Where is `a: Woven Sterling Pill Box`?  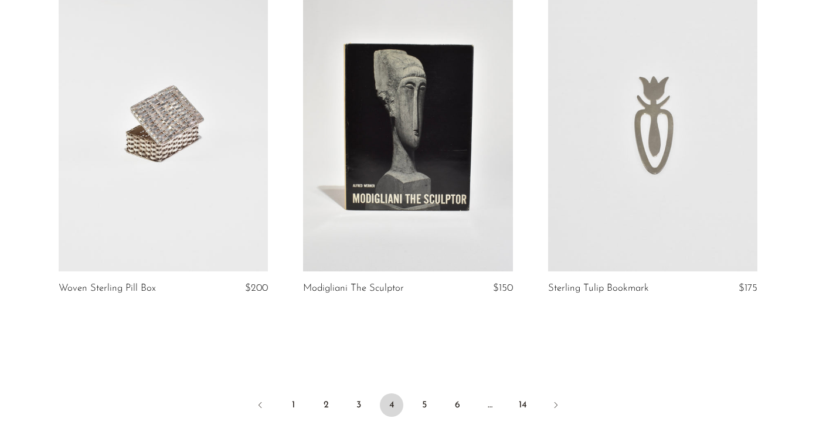
a: Woven Sterling Pill Box is located at coordinates (107, 288).